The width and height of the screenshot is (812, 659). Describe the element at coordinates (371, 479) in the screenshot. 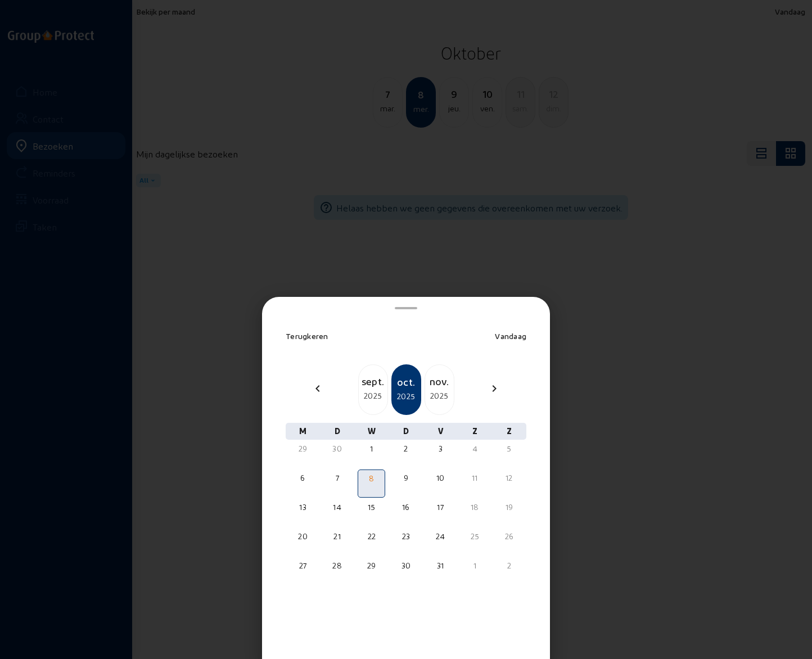

I see `div: 8` at that location.